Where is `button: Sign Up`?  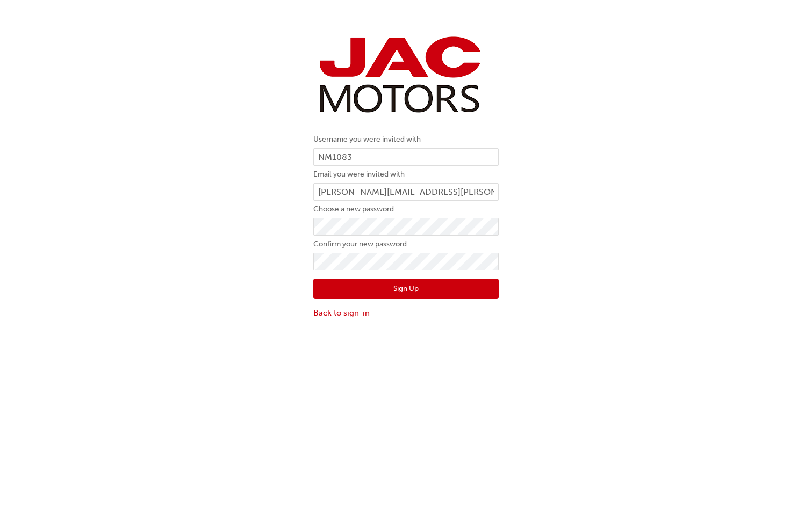
button: Sign Up is located at coordinates (406, 289).